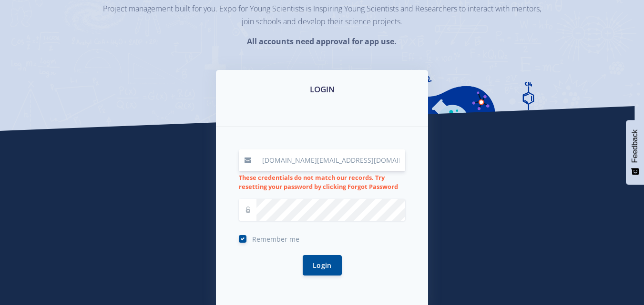 This screenshot has width=644, height=305. I want to click on h3: LOGIN, so click(322, 89).